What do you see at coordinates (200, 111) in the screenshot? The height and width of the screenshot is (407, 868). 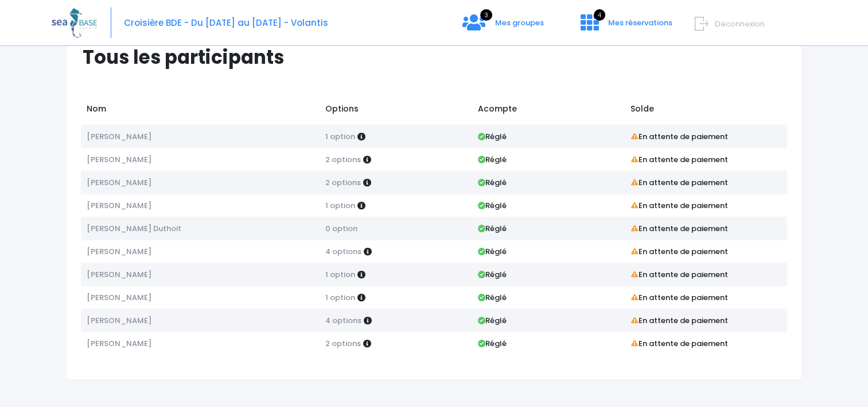 I see `td: Nom` at bounding box center [200, 111].